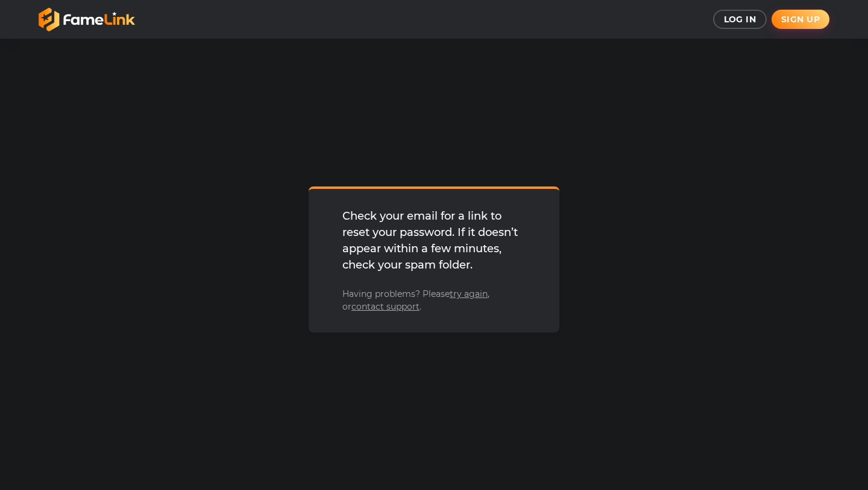 This screenshot has width=868, height=490. What do you see at coordinates (741, 19) in the screenshot?
I see `span: Log In` at bounding box center [741, 19].